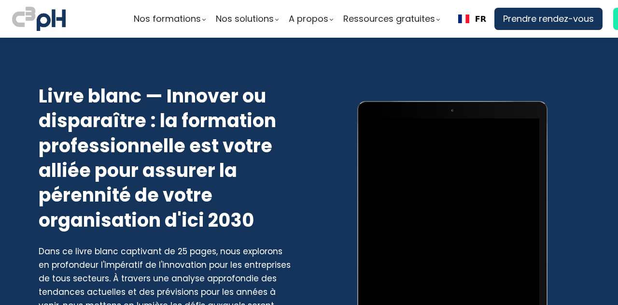  What do you see at coordinates (39, 19) in the screenshot?
I see `img: logo C3PH` at bounding box center [39, 19].